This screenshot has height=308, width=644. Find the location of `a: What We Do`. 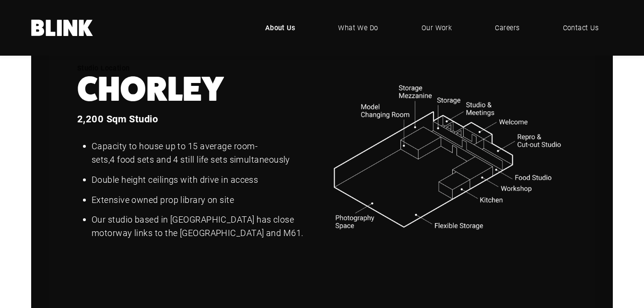

a: What We Do is located at coordinates (358, 28).